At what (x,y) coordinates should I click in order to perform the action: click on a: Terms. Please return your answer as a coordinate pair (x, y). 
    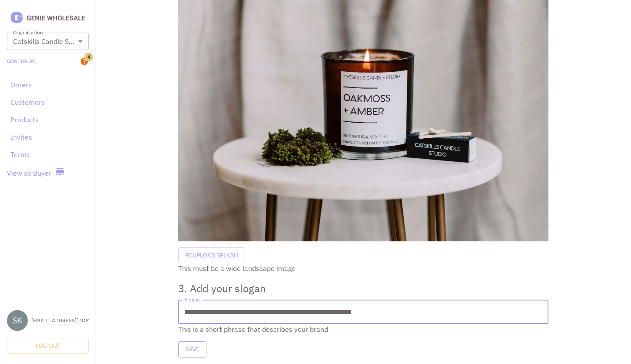
    Looking at the image, I should click on (48, 154).